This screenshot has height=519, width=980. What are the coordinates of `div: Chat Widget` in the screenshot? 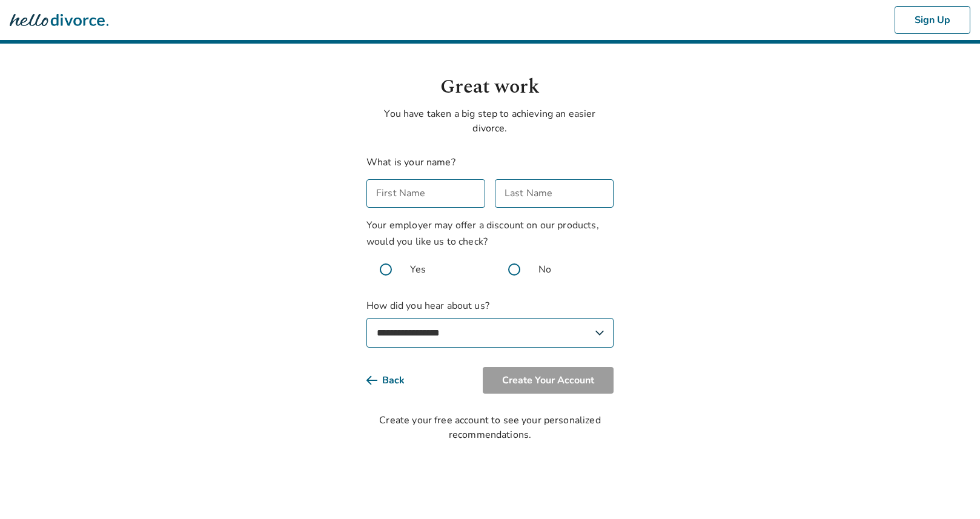 It's located at (950, 490).